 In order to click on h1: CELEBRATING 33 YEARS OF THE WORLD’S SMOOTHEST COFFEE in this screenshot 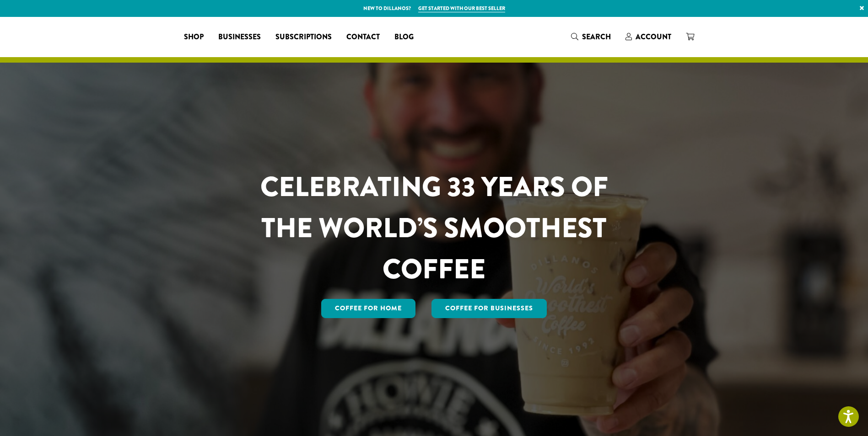, I will do `click(434, 228)`.